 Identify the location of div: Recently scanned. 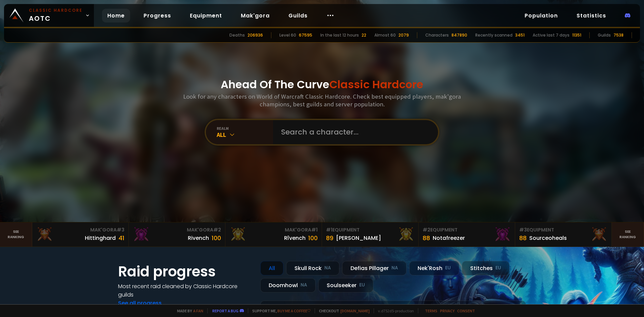
(494, 35).